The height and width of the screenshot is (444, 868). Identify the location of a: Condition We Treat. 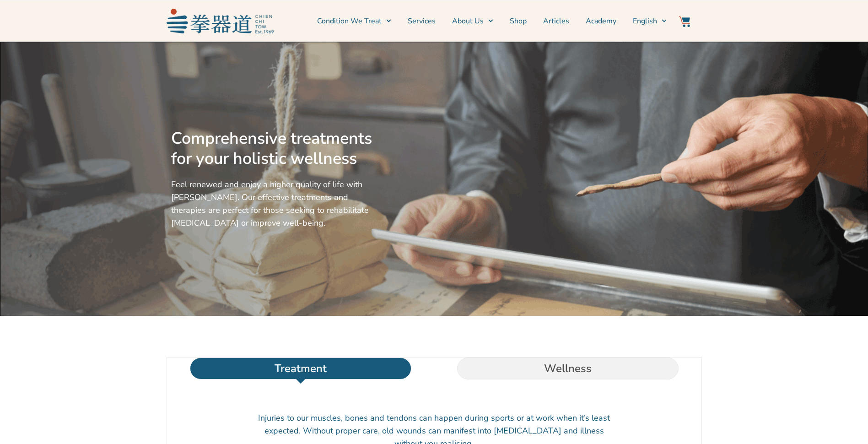
(354, 21).